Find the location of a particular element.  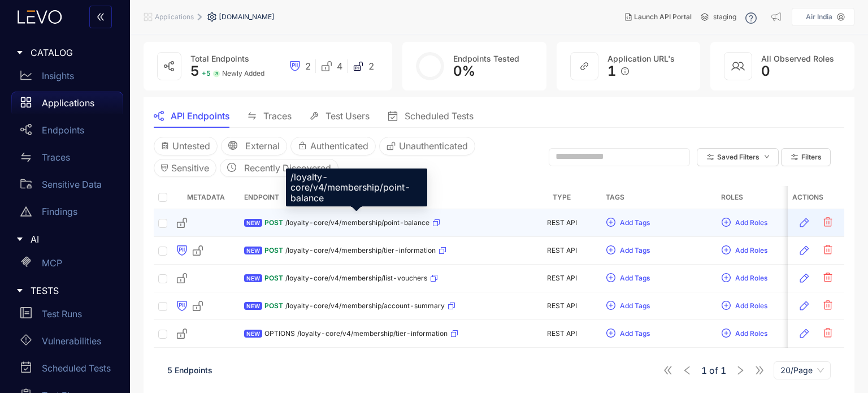

span: Test Users is located at coordinates (348, 116).